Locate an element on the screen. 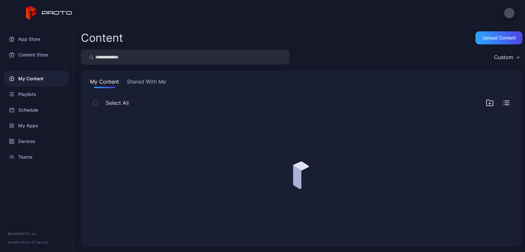 This screenshot has height=252, width=525. span: Version • is located at coordinates (14, 242).